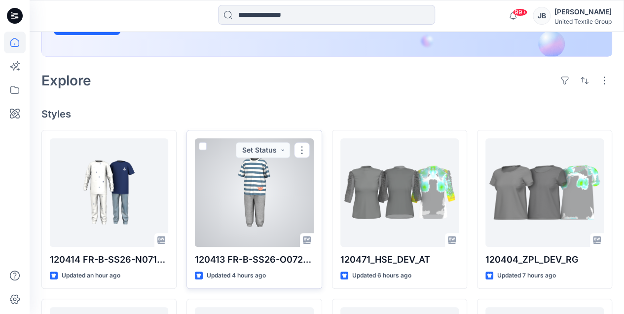 This screenshot has width=624, height=314. Describe the element at coordinates (109, 260) in the screenshot. I see `p: 120414 FR-B-SS26-N071-CK` at that location.